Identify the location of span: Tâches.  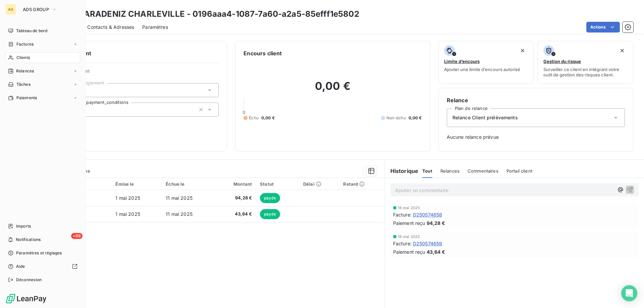
(24, 85).